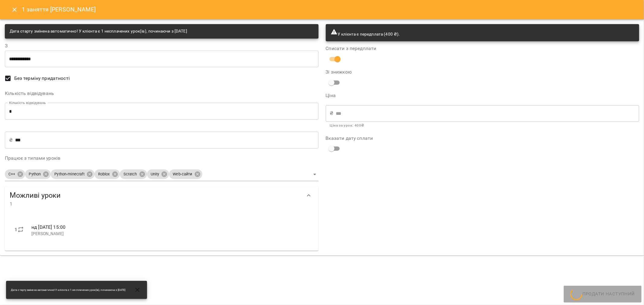 This screenshot has width=644, height=305. What do you see at coordinates (161, 94) in the screenshot?
I see `label: Кількість відвідувань` at bounding box center [161, 94].